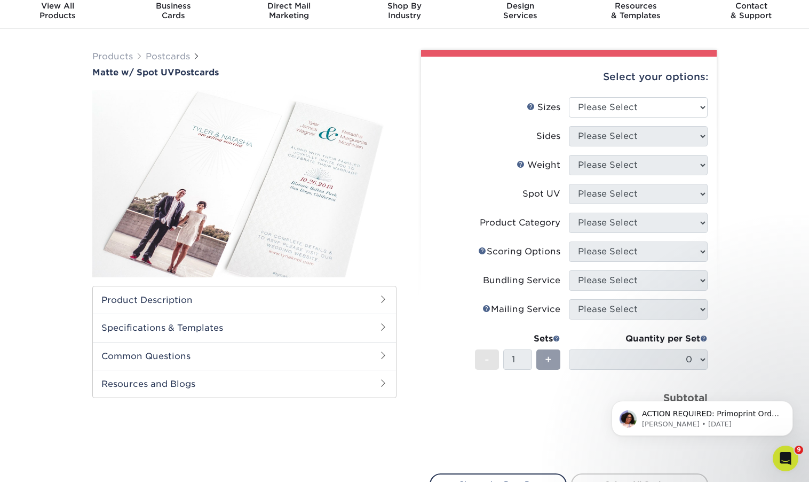  Describe the element at coordinates (245, 300) in the screenshot. I see `h2: Product Description` at that location.